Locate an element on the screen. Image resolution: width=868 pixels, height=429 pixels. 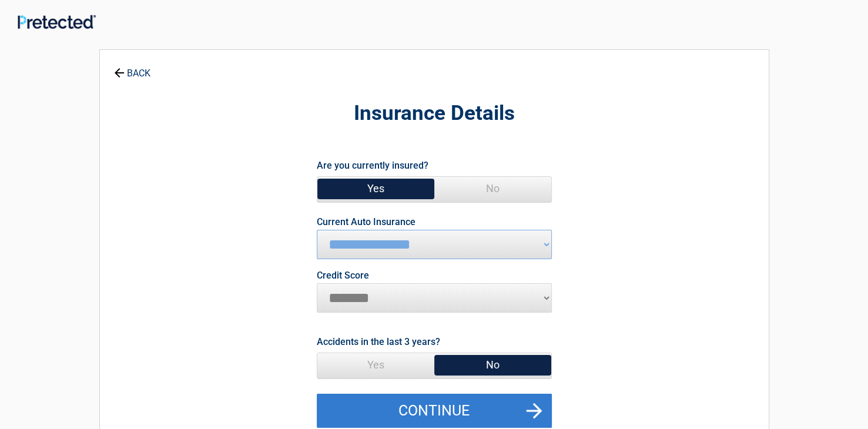
img: Main Logo is located at coordinates (56, 22).